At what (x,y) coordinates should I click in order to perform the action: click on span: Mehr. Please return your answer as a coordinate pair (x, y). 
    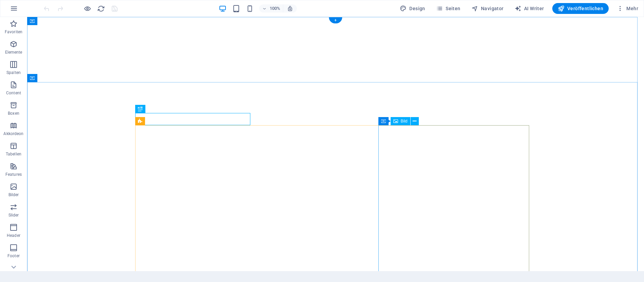
    Looking at the image, I should click on (627, 8).